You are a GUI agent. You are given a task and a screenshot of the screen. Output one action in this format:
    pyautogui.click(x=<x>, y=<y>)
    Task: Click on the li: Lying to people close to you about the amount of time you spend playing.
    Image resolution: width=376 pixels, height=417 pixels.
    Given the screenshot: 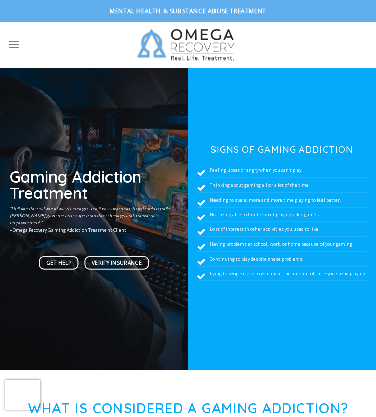 What is the action you would take?
    pyautogui.click(x=282, y=274)
    